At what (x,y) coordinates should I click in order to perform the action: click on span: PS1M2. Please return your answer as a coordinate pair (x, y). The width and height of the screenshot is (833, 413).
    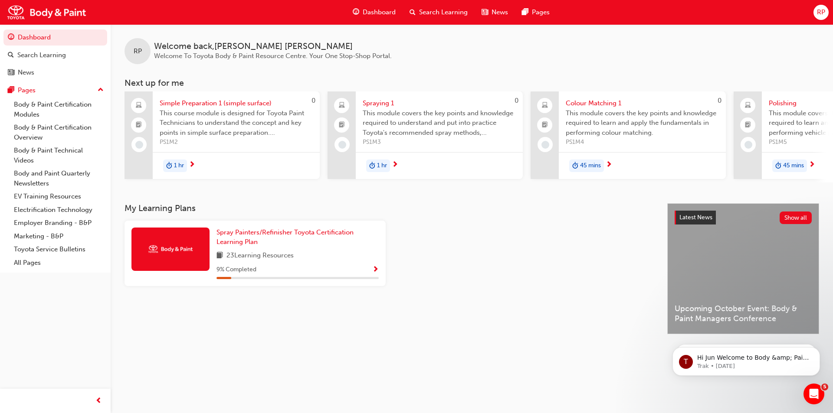
    Looking at the image, I should click on (236, 142).